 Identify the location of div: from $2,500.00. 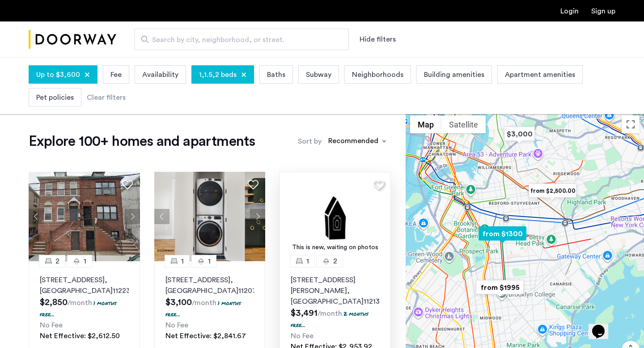
(552, 191).